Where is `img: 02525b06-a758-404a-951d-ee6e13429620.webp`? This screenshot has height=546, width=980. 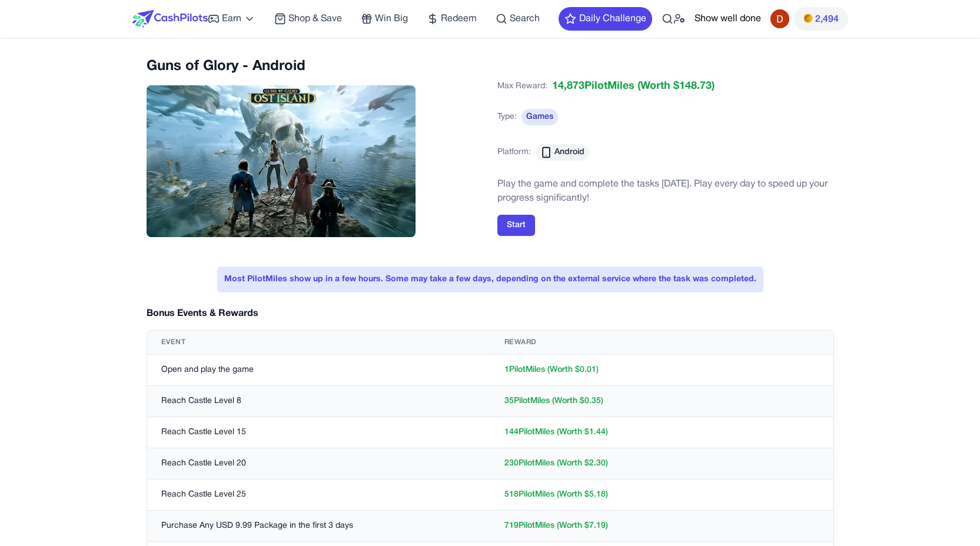 img: 02525b06-a758-404a-951d-ee6e13429620.webp is located at coordinates (281, 161).